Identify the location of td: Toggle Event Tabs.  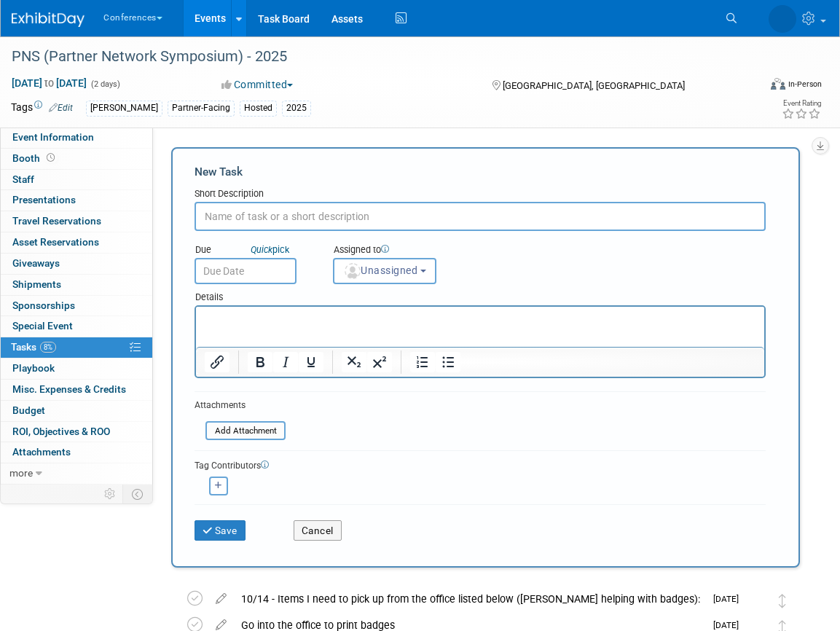
(138, 494).